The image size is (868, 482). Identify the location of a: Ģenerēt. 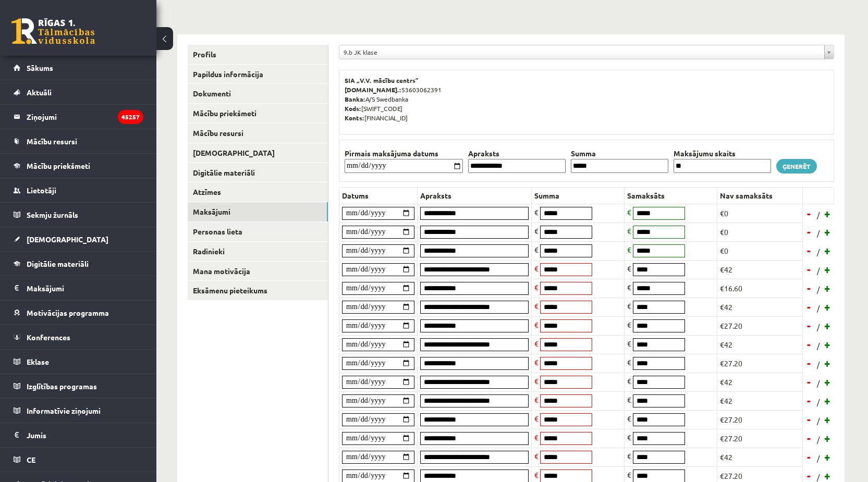
(797, 166).